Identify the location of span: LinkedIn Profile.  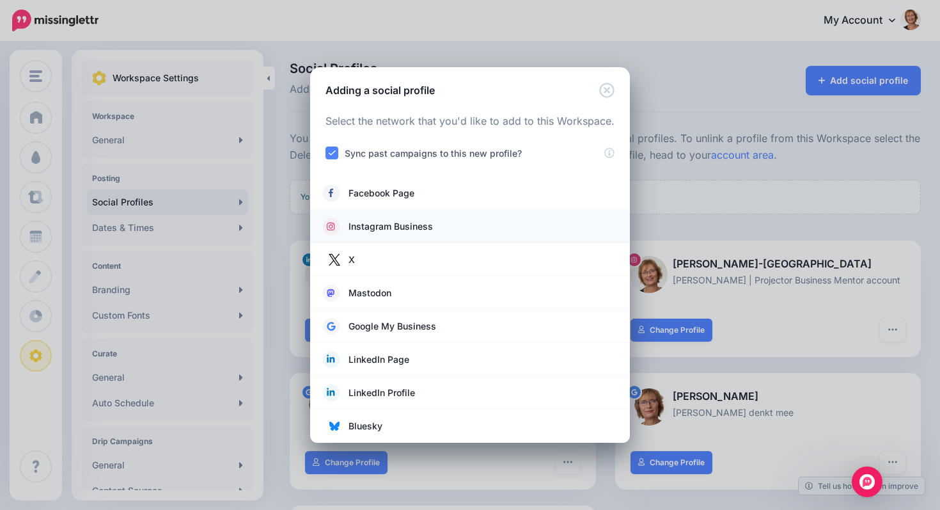
(382, 393).